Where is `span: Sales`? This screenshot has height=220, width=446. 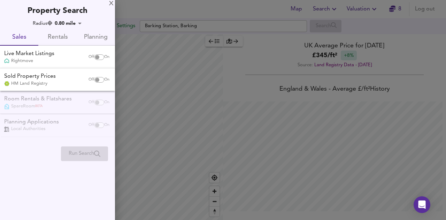 span: Sales is located at coordinates (19, 37).